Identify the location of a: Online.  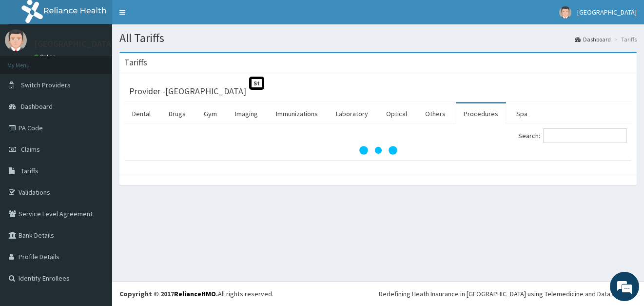
(46, 57).